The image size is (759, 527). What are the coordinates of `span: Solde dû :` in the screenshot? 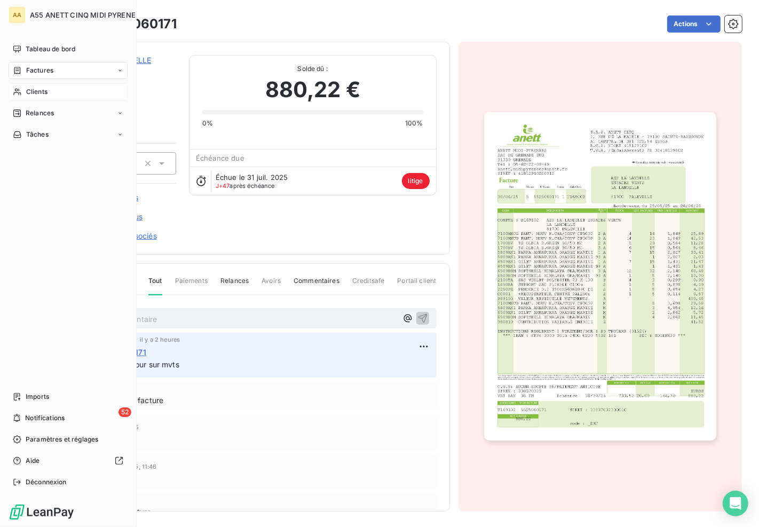 It's located at (313, 69).